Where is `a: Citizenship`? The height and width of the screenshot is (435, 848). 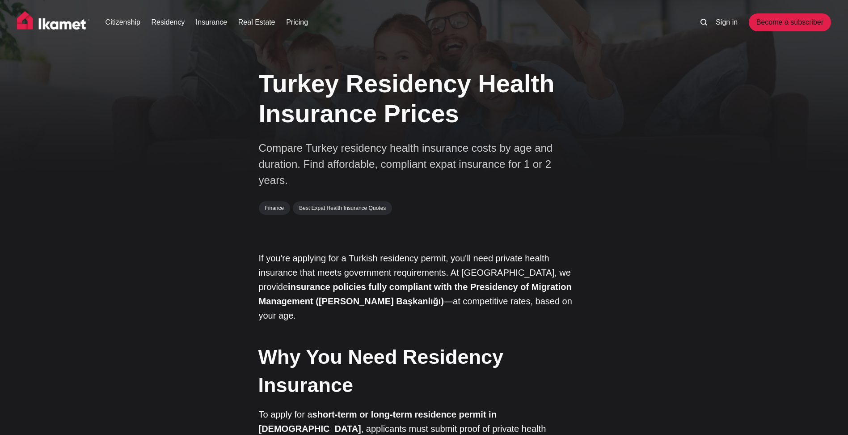
a: Citizenship is located at coordinates (123, 22).